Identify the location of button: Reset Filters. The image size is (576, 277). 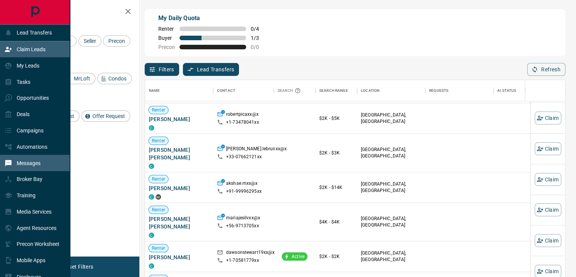
(78, 266).